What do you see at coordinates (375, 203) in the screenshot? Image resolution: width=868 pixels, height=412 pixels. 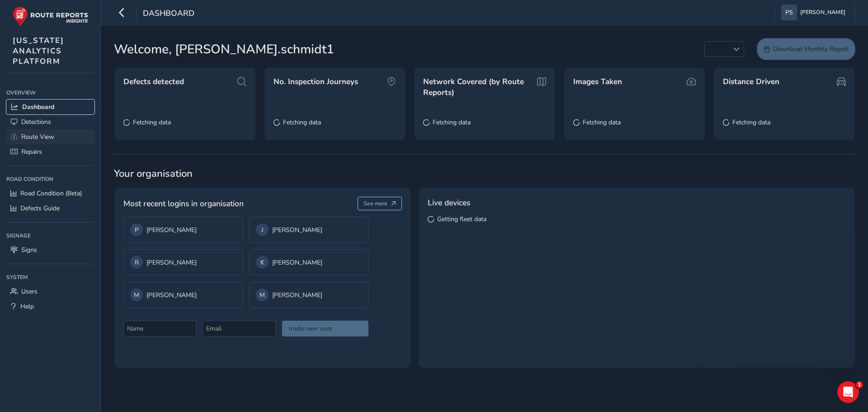 I see `span: See more` at bounding box center [375, 203].